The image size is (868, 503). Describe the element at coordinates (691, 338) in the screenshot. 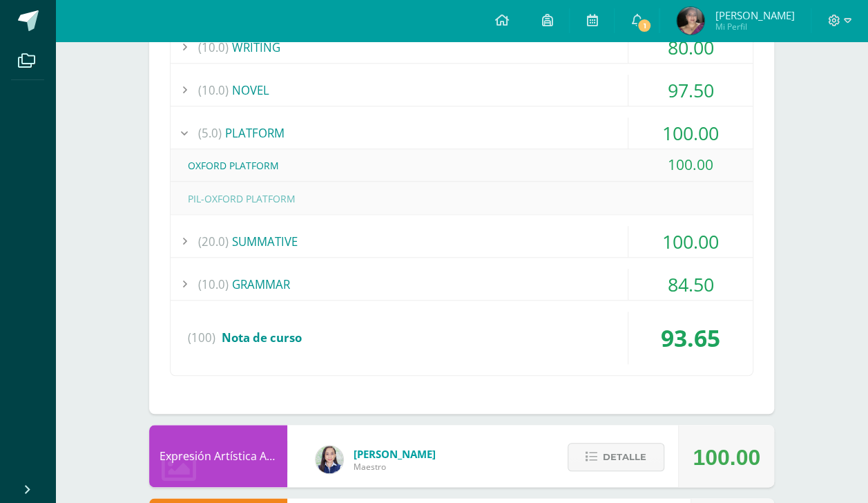

I see `div: 93.65` at that location.